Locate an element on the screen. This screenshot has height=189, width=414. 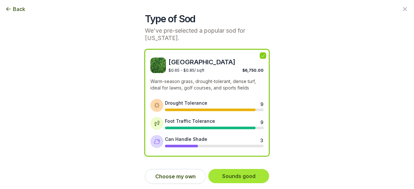
span: $6,750.00 is located at coordinates (253, 70).